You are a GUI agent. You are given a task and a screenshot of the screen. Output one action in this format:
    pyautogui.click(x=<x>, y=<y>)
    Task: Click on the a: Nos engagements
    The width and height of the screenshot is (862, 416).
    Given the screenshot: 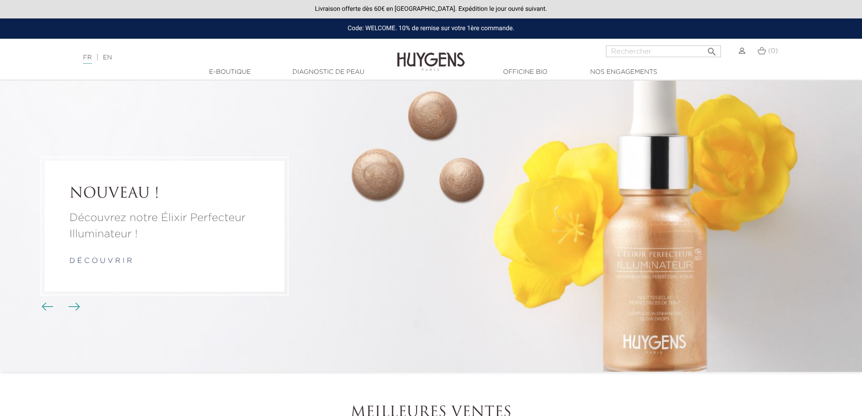 What is the action you would take?
    pyautogui.click(x=623, y=72)
    